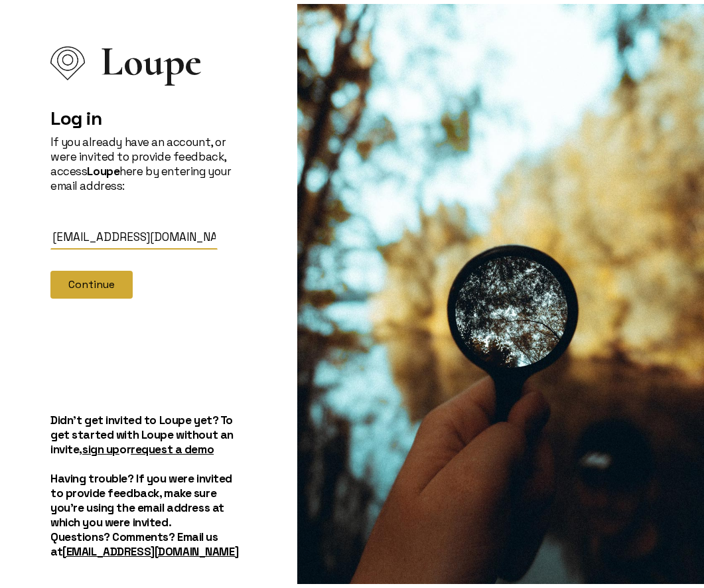 The width and height of the screenshot is (704, 588). I want to click on h5: Didn't get invited to Loupe yet? To get started with Loupe without an invite, or Having trouble? ..., so click(149, 482).